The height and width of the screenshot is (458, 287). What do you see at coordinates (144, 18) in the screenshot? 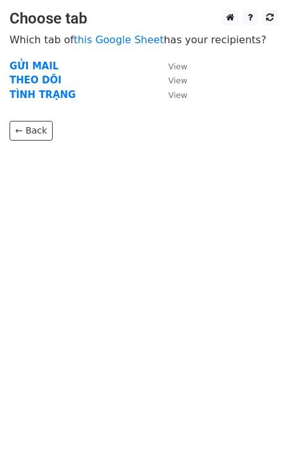
I see `h3: Choose tab` at bounding box center [144, 18].